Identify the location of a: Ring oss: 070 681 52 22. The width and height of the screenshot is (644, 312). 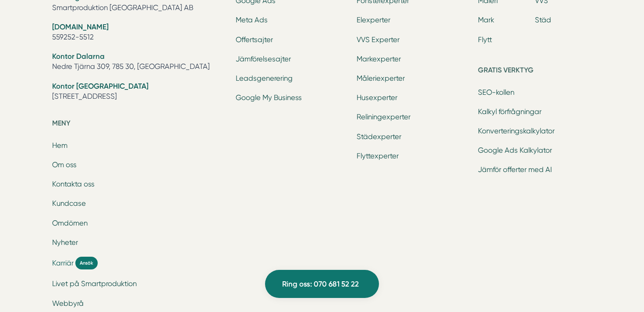
(322, 284).